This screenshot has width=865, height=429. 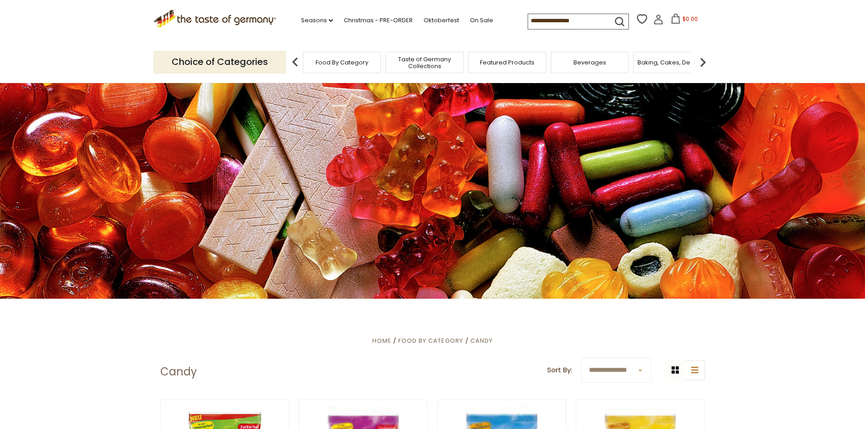 I want to click on p: Choice of Categories, so click(x=220, y=62).